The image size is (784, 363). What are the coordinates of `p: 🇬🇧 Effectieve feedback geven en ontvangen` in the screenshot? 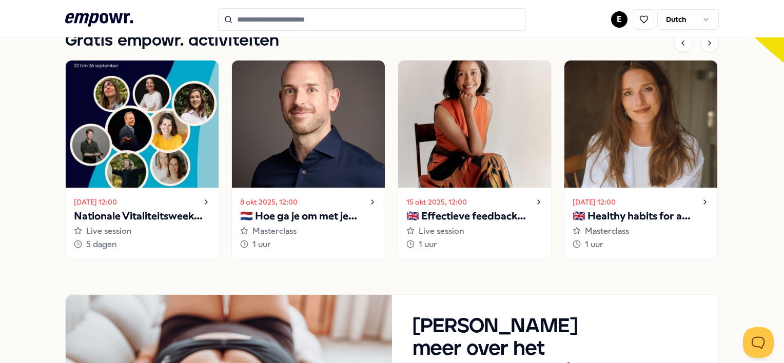 It's located at (475, 217).